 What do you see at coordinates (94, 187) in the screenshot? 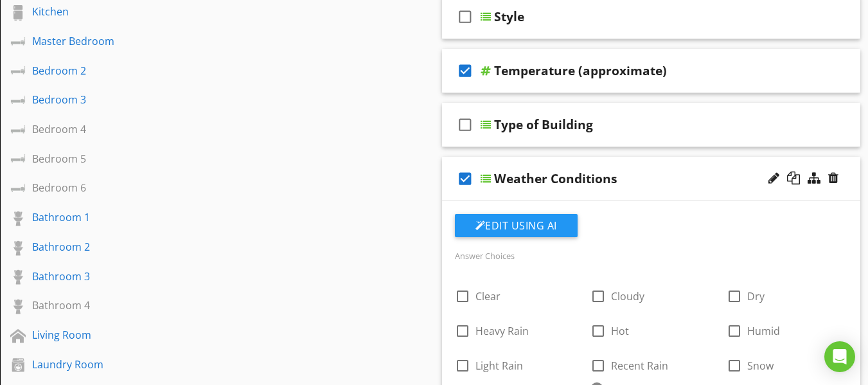
I see `div: Bedroom 6` at bounding box center [94, 187].